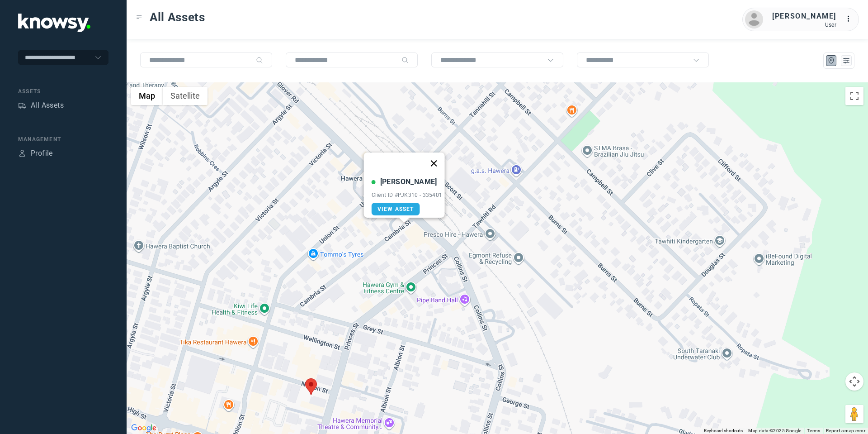  Describe the element at coordinates (147, 96) in the screenshot. I see `button: Show street map` at that location.